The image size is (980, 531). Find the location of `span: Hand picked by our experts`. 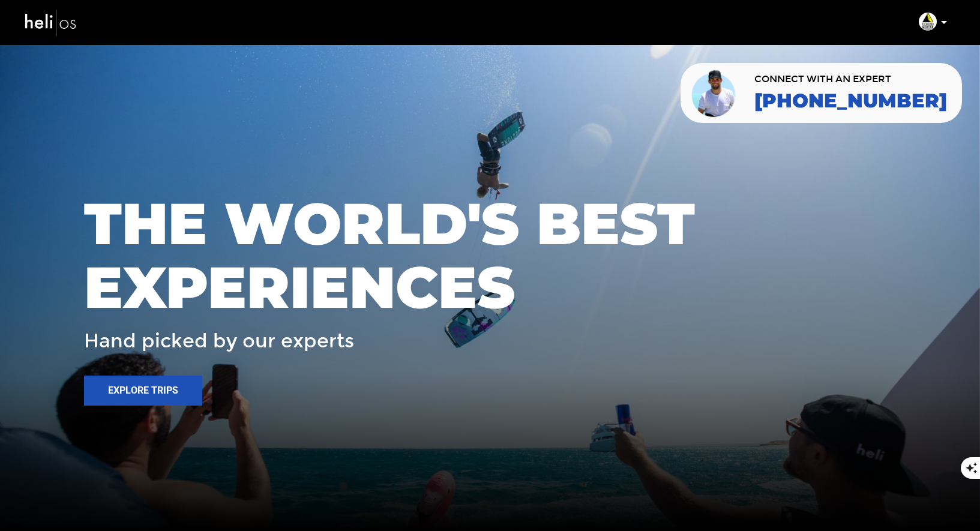

span: Hand picked by our experts is located at coordinates (219, 341).